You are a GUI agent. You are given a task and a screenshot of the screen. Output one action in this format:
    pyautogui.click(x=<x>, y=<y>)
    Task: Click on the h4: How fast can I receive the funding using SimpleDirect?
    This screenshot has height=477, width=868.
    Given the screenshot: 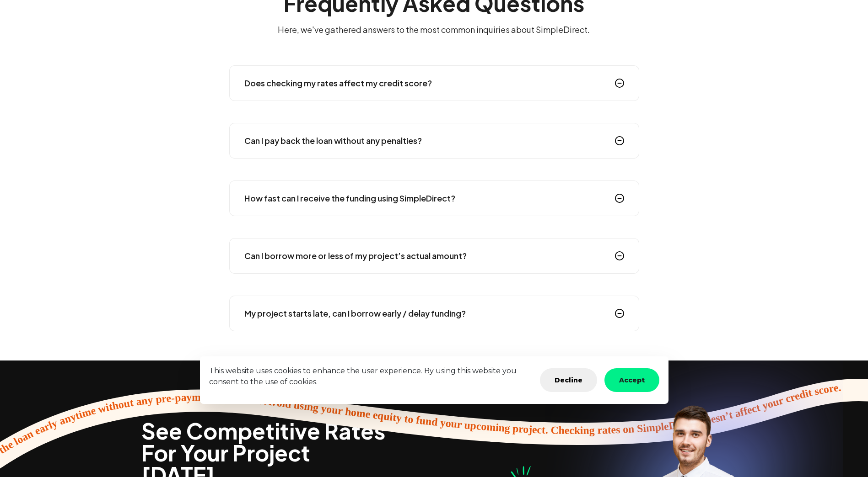 What is the action you would take?
    pyautogui.click(x=350, y=198)
    